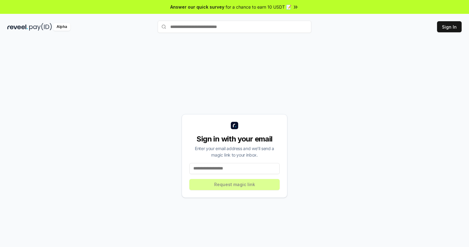 Image resolution: width=469 pixels, height=247 pixels. Describe the element at coordinates (450, 27) in the screenshot. I see `button: Sign In` at that location.